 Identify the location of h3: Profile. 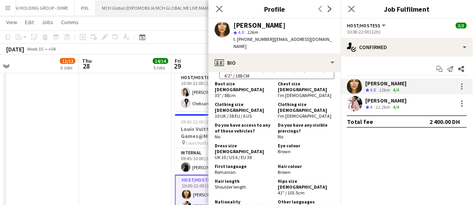
(275, 9).